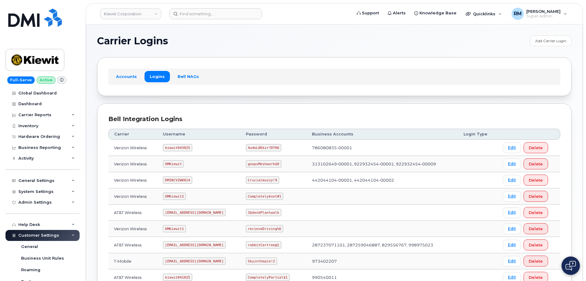 This screenshot has height=281, width=586. Describe the element at coordinates (264, 196) in the screenshot. I see `code: Completelyknot#1` at that location.